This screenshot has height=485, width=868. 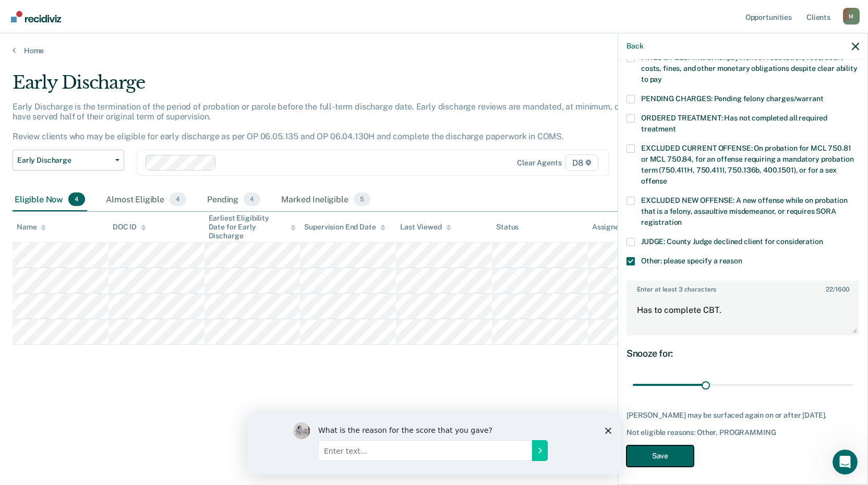 What do you see at coordinates (851, 16) in the screenshot?
I see `div: M` at bounding box center [851, 16].